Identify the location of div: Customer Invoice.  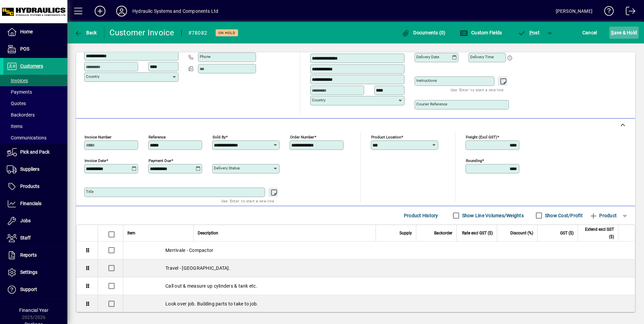
(142, 33).